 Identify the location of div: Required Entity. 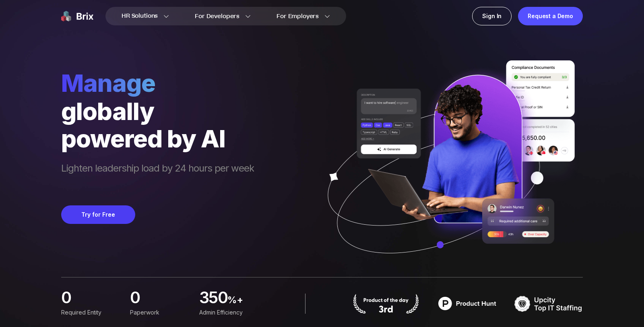
(91, 313).